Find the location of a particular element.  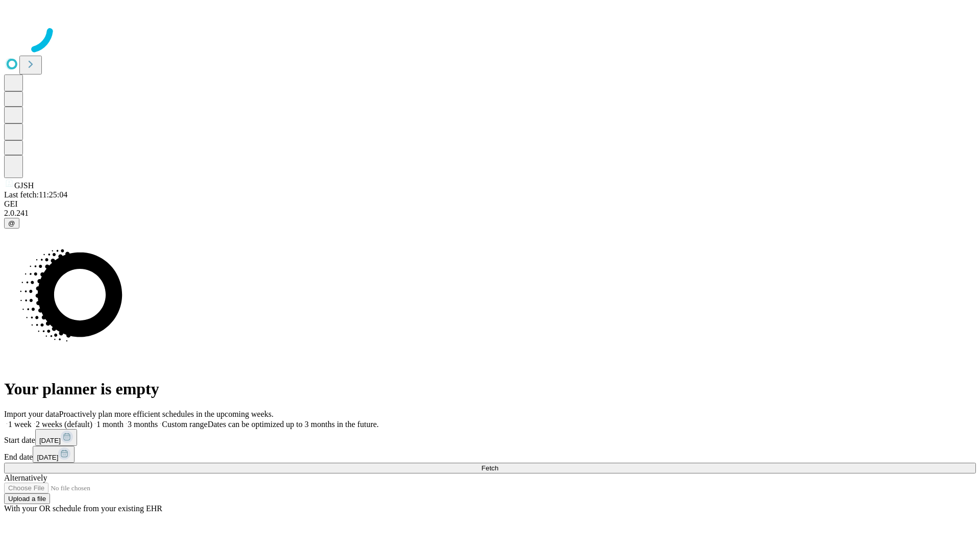

div: GEI is located at coordinates (490, 204).